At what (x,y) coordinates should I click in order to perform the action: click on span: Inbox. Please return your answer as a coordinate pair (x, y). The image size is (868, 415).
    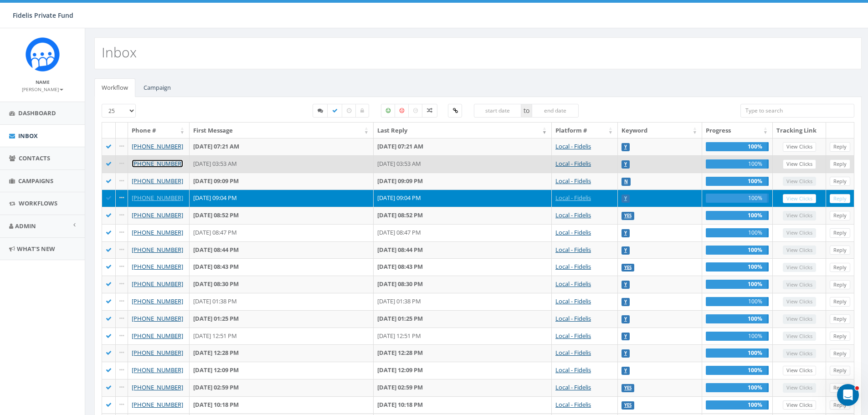
    Looking at the image, I should click on (28, 136).